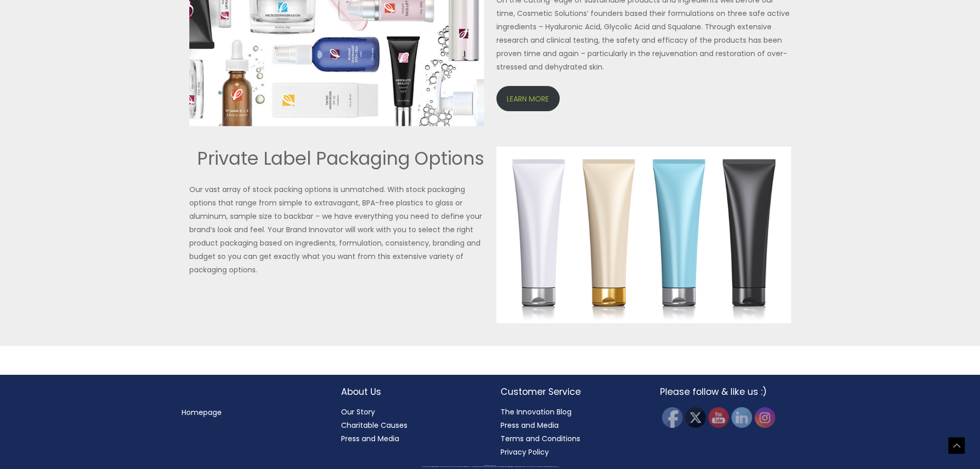 Image resolution: width=980 pixels, height=469 pixels. What do you see at coordinates (540, 438) in the screenshot?
I see `a: Terms and Conditions` at bounding box center [540, 438].